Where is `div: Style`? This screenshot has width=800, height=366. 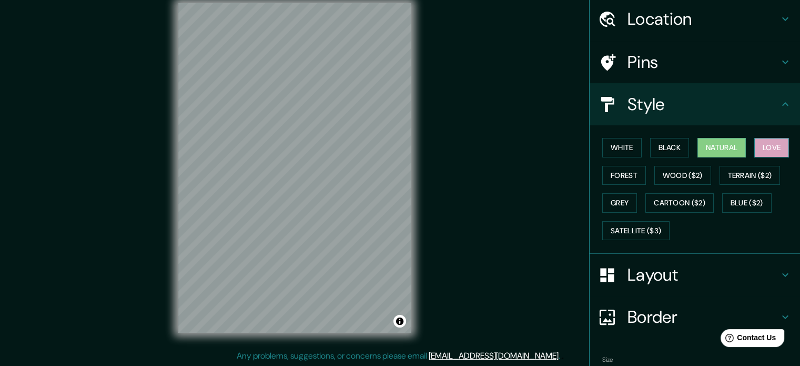 div: Style is located at coordinates (695, 104).